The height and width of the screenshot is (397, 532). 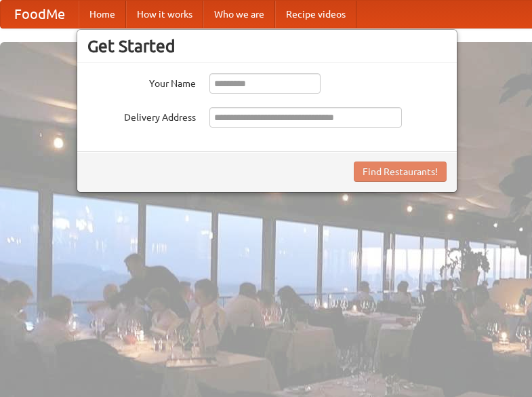 I want to click on label: Delivery Address, so click(x=141, y=115).